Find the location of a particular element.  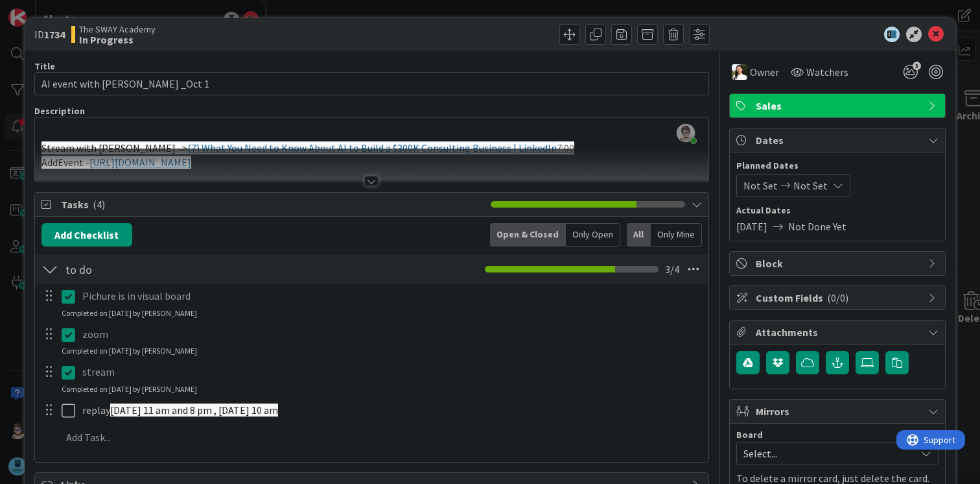

span: ID is located at coordinates (49, 34).